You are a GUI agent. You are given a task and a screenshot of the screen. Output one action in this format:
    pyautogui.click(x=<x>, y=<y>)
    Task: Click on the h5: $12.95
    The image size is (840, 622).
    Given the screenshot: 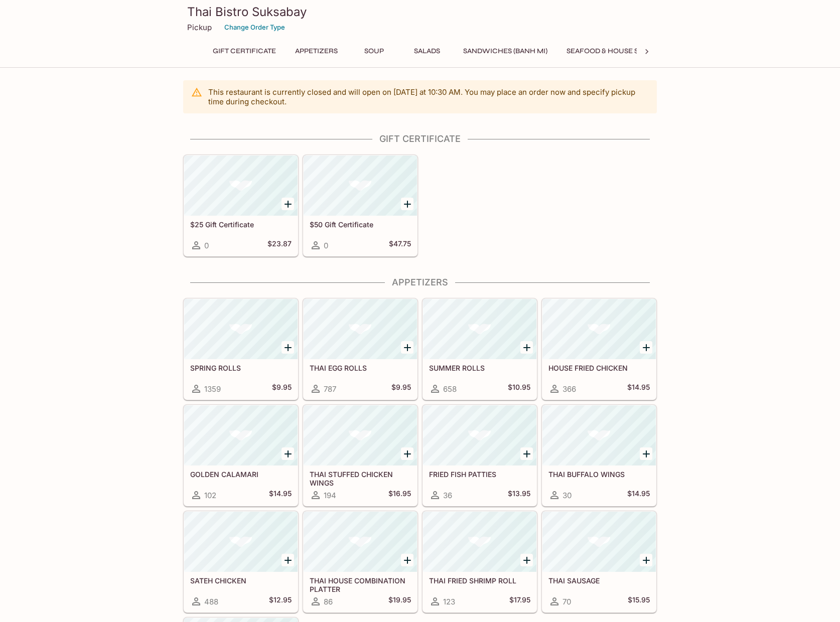 What is the action you would take?
    pyautogui.click(x=280, y=602)
    